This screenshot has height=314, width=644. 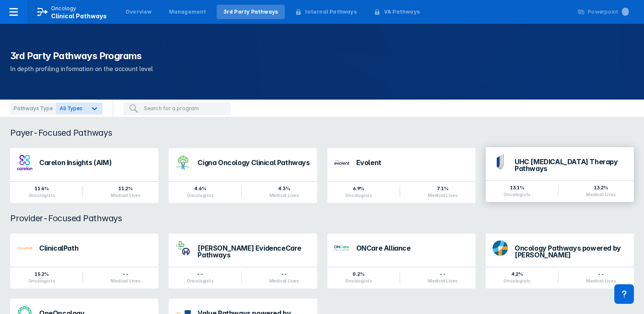 What do you see at coordinates (183, 249) in the screenshot?
I see `img: moffitt-evidencecare-pathways.png` at bounding box center [183, 249].